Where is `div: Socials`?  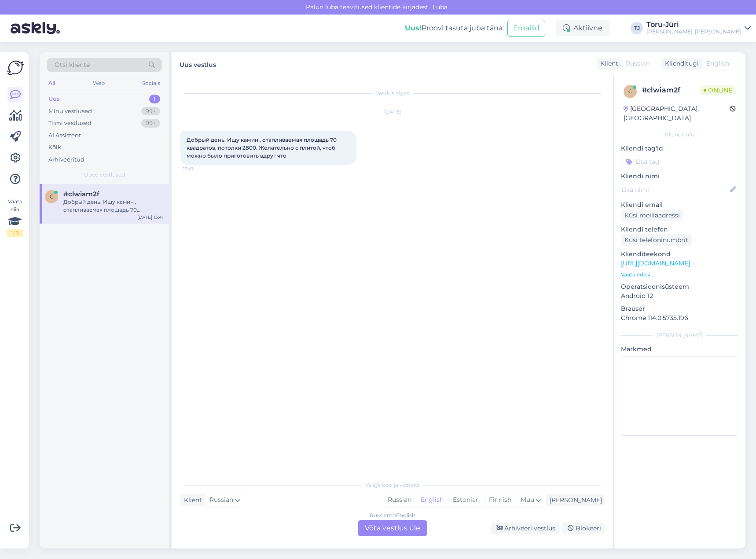
div: Socials is located at coordinates (151, 83).